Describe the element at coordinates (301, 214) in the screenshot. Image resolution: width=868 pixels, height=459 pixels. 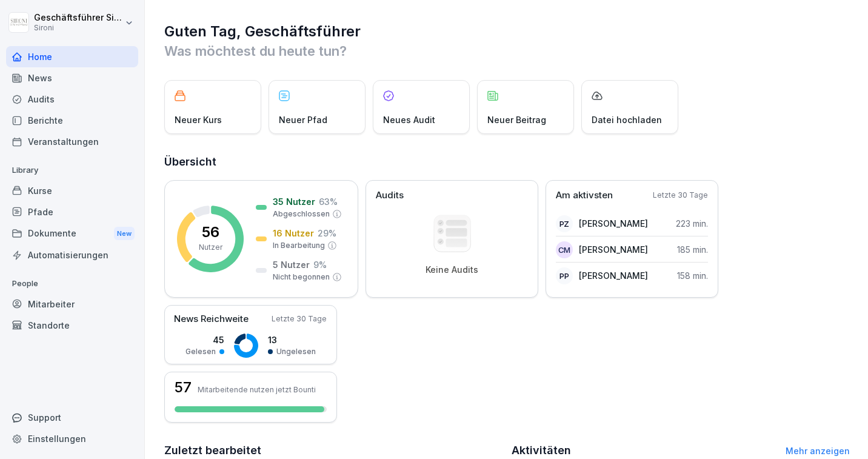
I see `p: Abgeschlossen` at that location.